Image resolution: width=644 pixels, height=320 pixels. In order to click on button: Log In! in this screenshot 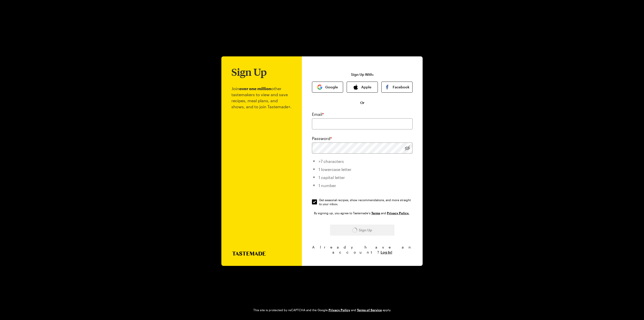, I will do `click(387, 252)`.